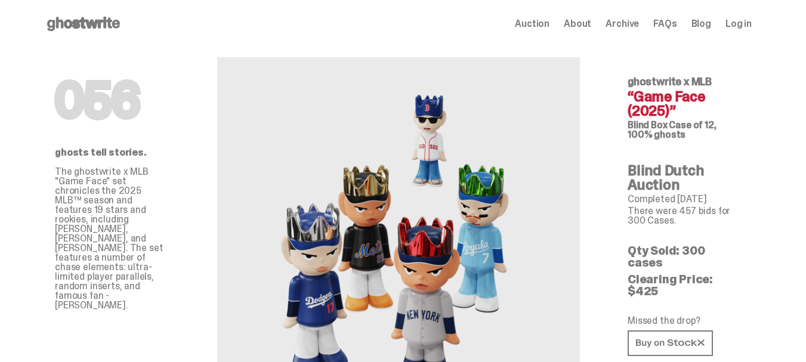  I want to click on h4: “Game Face (2025)”, so click(685, 104).